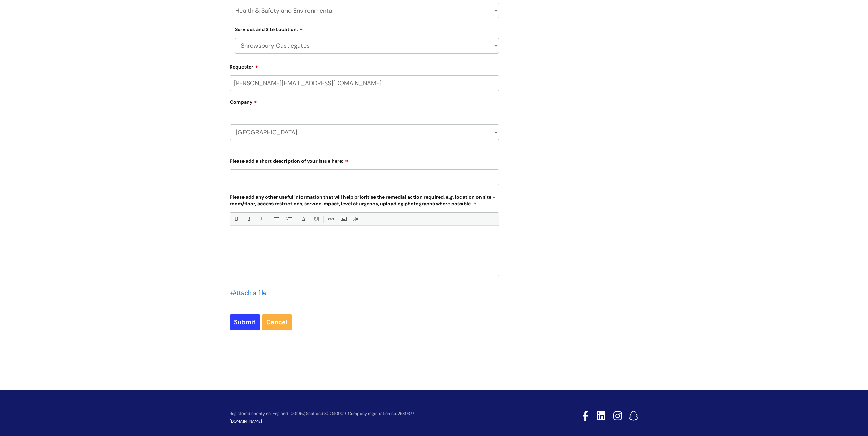  What do you see at coordinates (245, 322) in the screenshot?
I see `input: Submit` at bounding box center [245, 322].